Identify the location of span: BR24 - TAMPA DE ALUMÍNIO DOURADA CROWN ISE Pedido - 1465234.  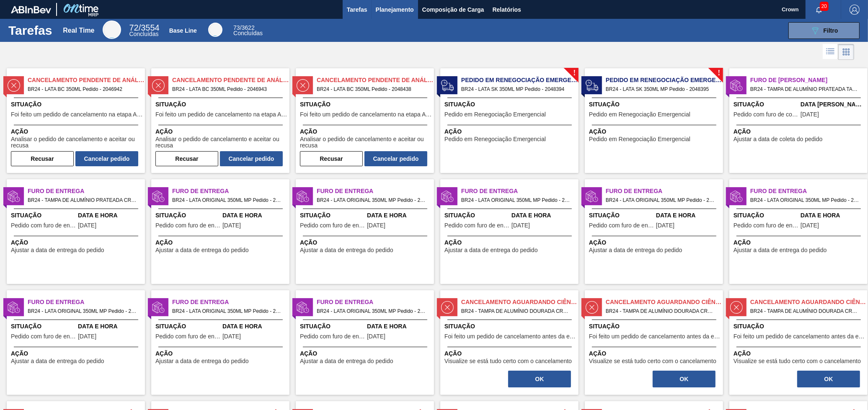
(661, 311).